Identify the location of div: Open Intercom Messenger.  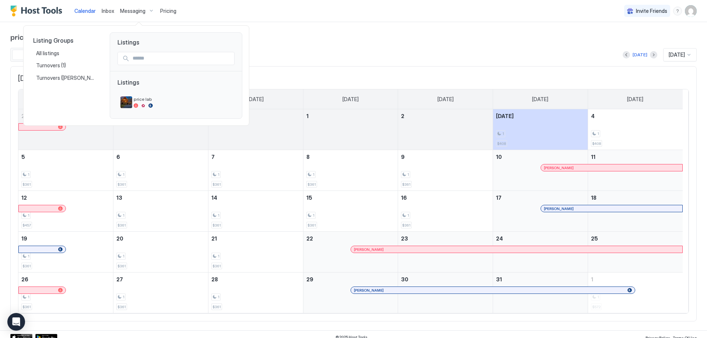
(16, 322).